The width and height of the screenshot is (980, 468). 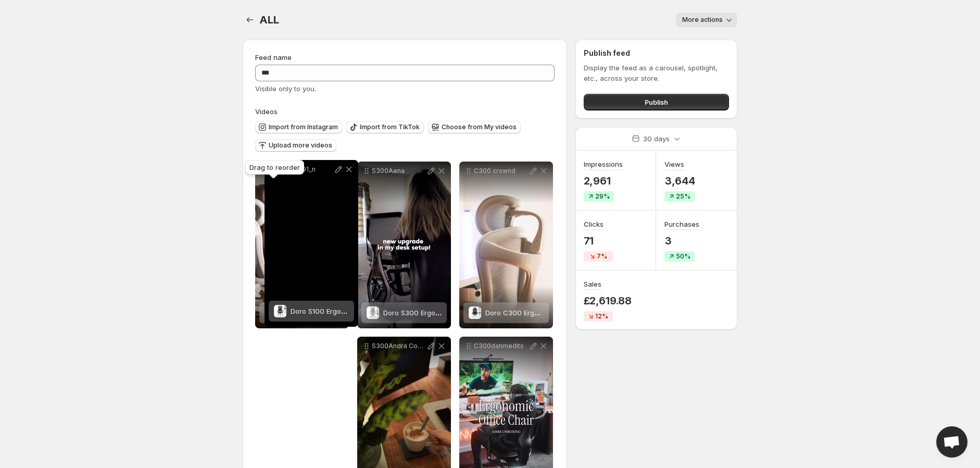 What do you see at coordinates (299, 127) in the screenshot?
I see `button: Import from Instagram` at bounding box center [299, 127].